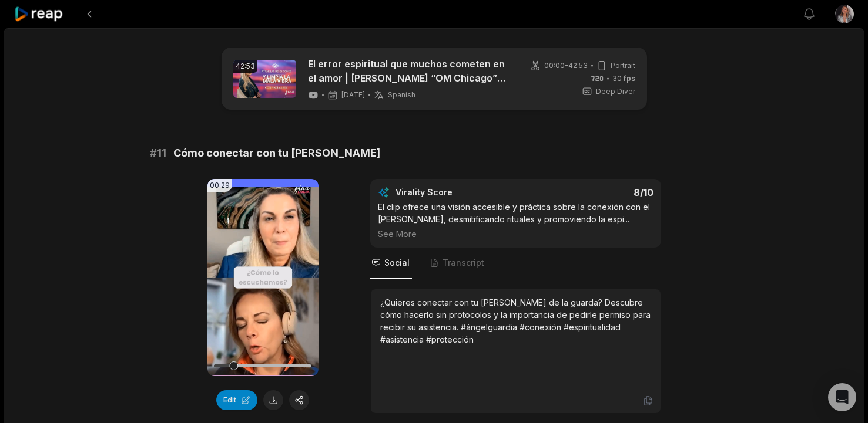 The image size is (868, 423). What do you see at coordinates (629, 78) in the screenshot?
I see `span: fps` at bounding box center [629, 78].